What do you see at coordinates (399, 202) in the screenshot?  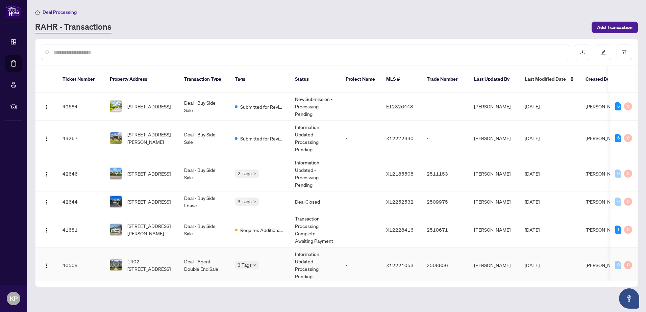 I see `span: X12252532` at bounding box center [399, 202].